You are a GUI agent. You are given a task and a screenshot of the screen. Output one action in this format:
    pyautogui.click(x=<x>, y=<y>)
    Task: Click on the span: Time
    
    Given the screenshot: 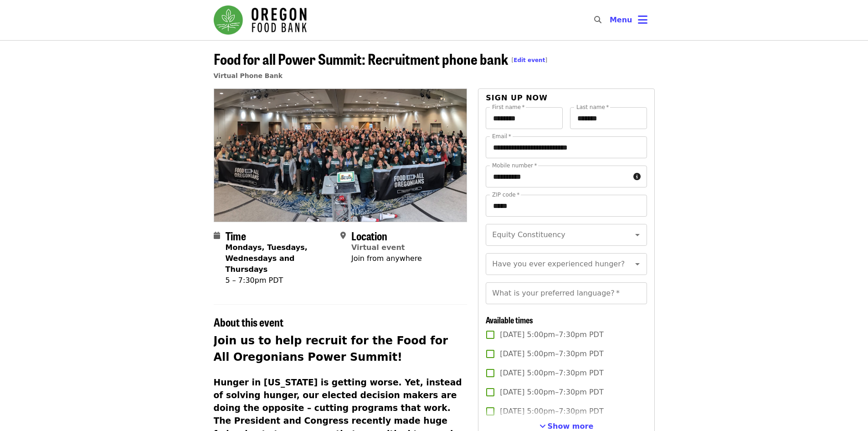 What is the action you would take?
    pyautogui.click(x=236, y=235)
    